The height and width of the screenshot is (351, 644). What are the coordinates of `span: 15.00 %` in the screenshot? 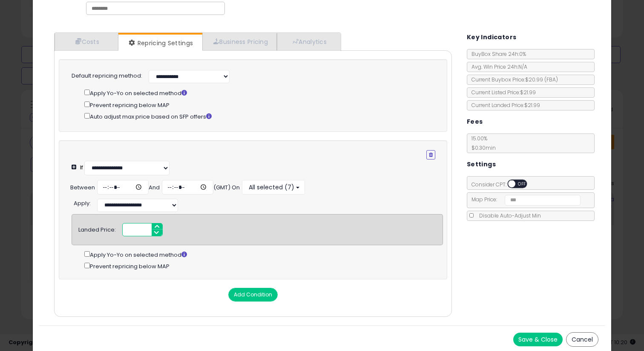 It's located at (482, 143).